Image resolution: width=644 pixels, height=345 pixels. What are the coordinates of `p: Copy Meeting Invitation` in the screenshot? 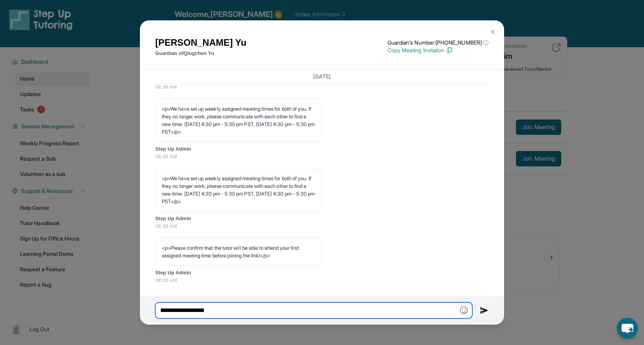 It's located at (439, 50).